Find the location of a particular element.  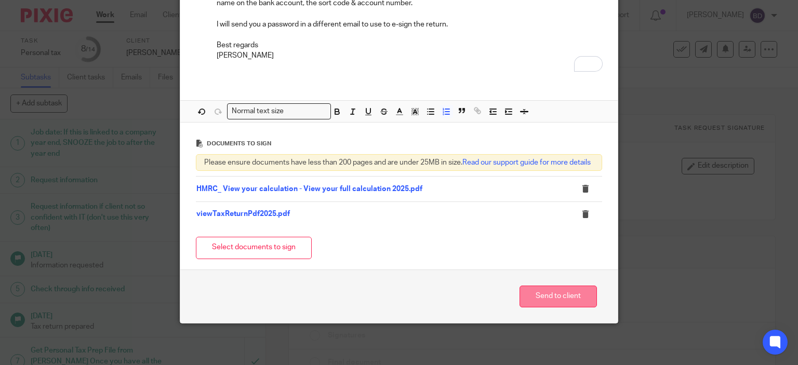

a: Read our support guide for more details is located at coordinates (526, 163).